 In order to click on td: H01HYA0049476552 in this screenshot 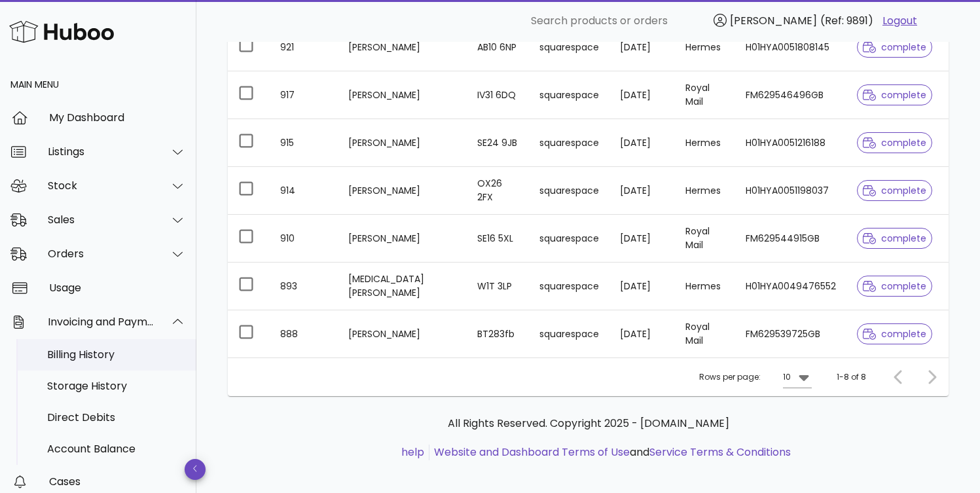, I will do `click(791, 286)`.